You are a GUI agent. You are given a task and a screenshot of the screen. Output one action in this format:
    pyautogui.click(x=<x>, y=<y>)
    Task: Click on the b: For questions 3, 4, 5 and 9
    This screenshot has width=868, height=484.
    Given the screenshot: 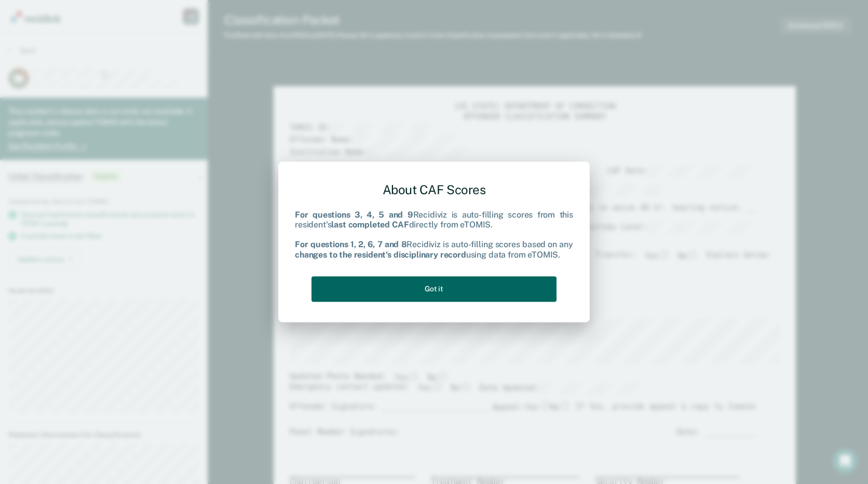 What is the action you would take?
    pyautogui.click(x=355, y=215)
    